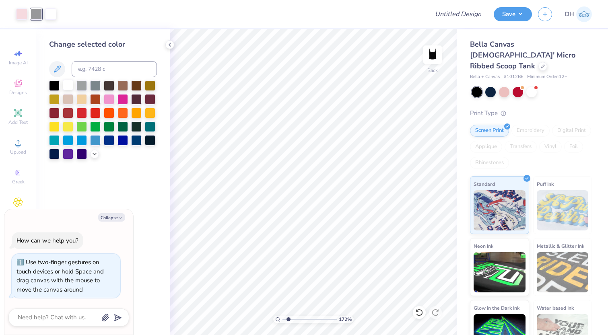 The width and height of the screenshot is (608, 335). I want to click on img: Dayna Hausspiegel, so click(584, 14).